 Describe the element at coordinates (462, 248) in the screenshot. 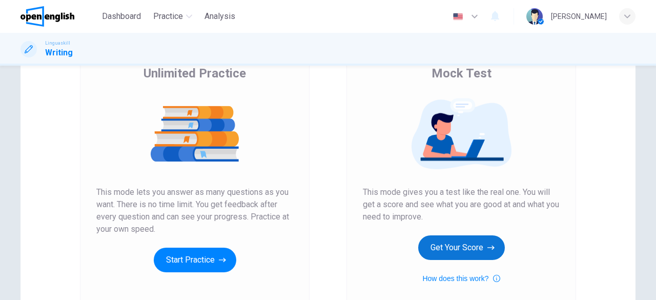

I see `button: Get Your Score` at that location.